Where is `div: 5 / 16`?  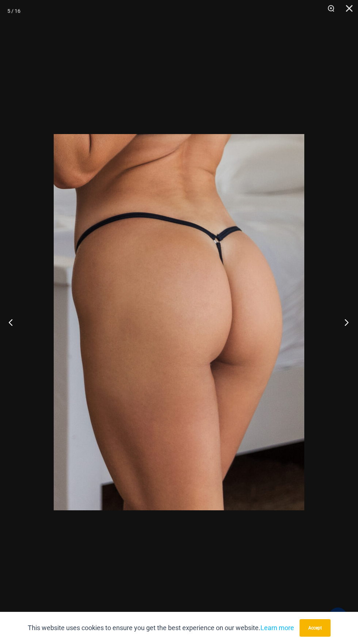
div: 5 / 16 is located at coordinates (14, 11).